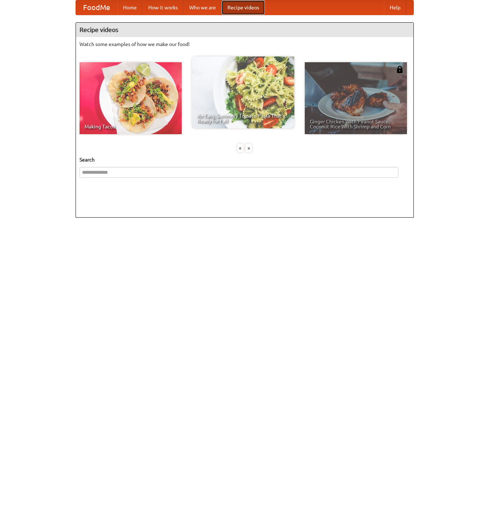 Image resolution: width=489 pixels, height=509 pixels. I want to click on a: Who we are, so click(202, 8).